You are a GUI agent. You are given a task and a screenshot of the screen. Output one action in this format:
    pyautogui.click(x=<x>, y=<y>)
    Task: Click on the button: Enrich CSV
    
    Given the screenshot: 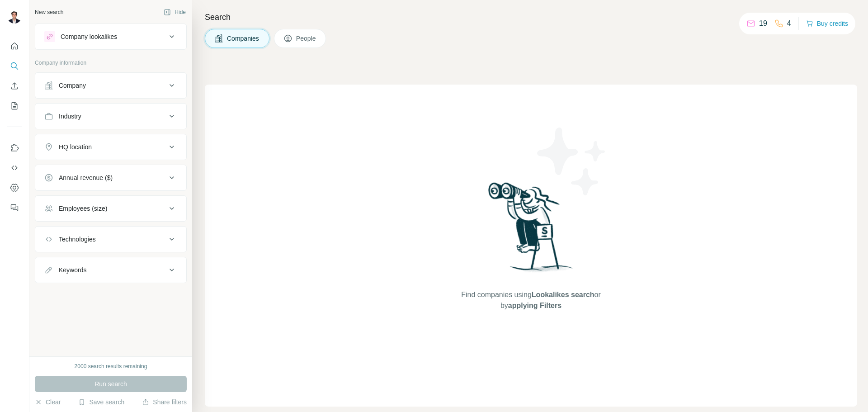 What is the action you would take?
    pyautogui.click(x=15, y=86)
    